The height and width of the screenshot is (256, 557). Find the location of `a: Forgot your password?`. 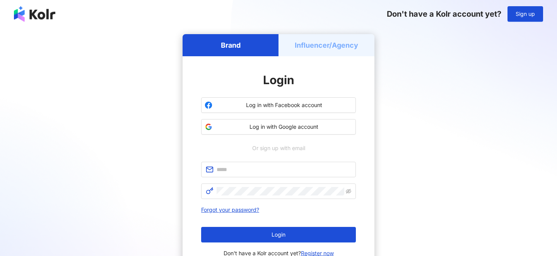

a: Forgot your password? is located at coordinates (230, 209).